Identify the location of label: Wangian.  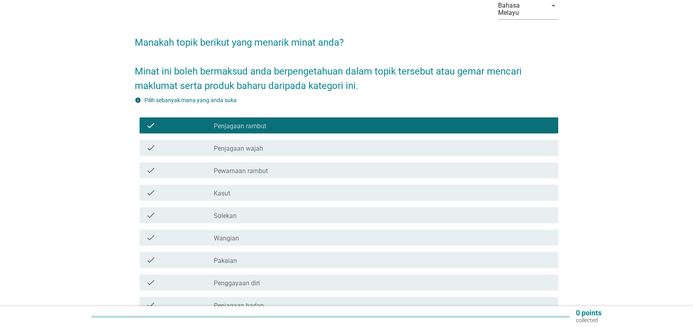
(226, 239).